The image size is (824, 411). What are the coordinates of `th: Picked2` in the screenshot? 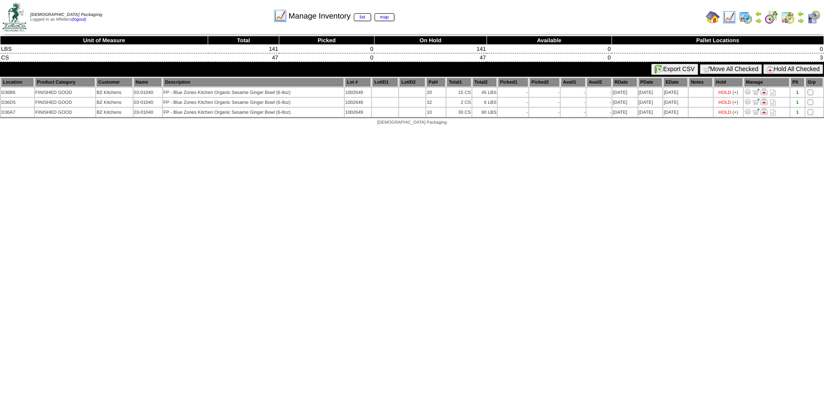 It's located at (544, 82).